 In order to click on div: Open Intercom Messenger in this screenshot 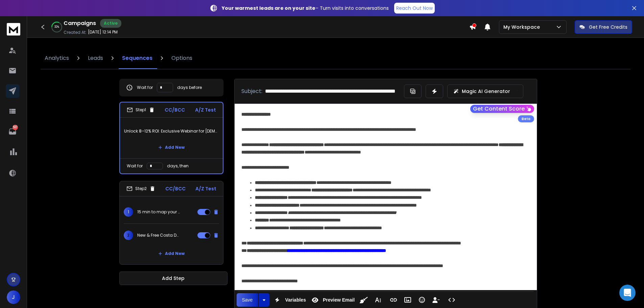, I will do `click(627, 293)`.